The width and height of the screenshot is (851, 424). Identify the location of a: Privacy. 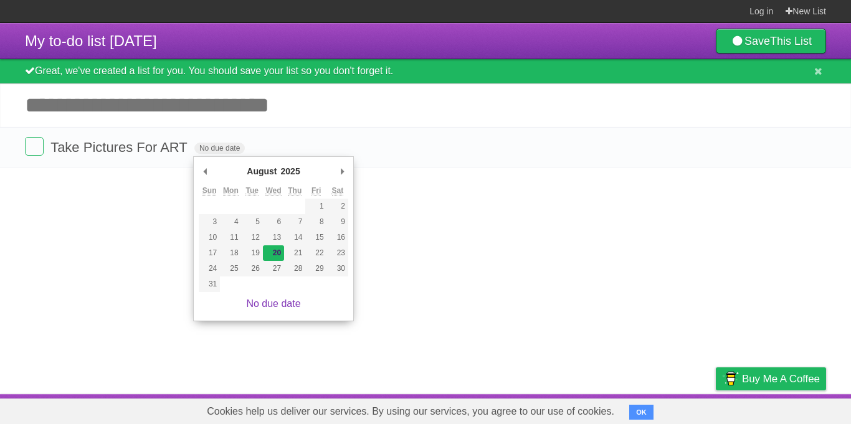
(716, 409).